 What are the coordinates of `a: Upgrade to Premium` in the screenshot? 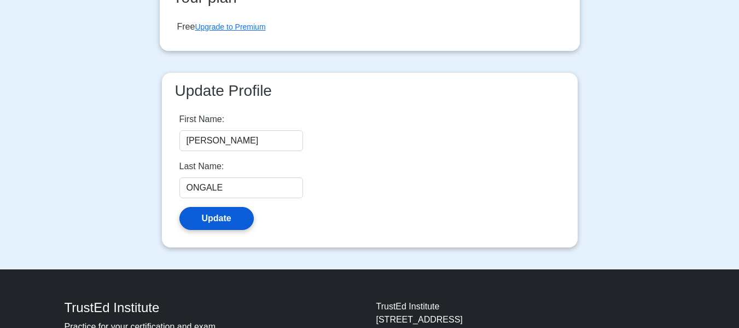 It's located at (230, 27).